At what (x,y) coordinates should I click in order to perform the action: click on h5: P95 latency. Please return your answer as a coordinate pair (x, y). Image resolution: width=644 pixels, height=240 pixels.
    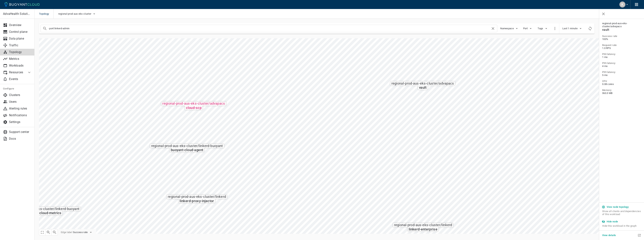
    Looking at the image, I should click on (621, 63).